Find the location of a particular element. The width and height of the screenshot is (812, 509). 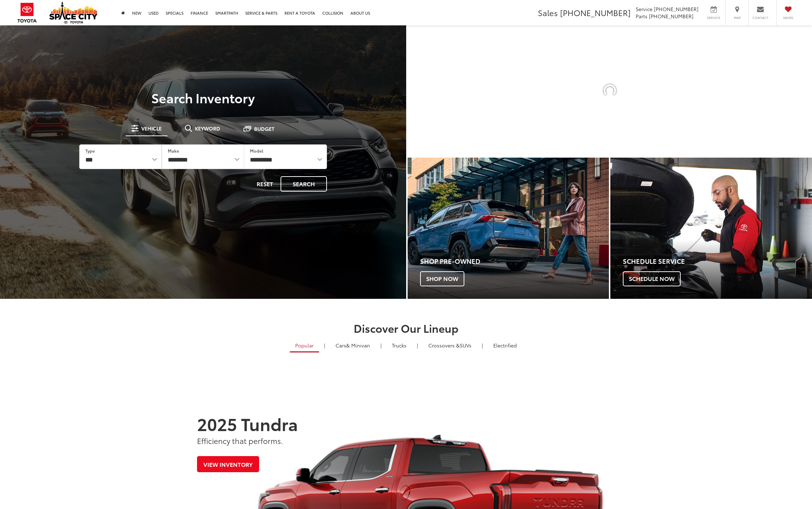

span: & Minivan is located at coordinates (358, 345).